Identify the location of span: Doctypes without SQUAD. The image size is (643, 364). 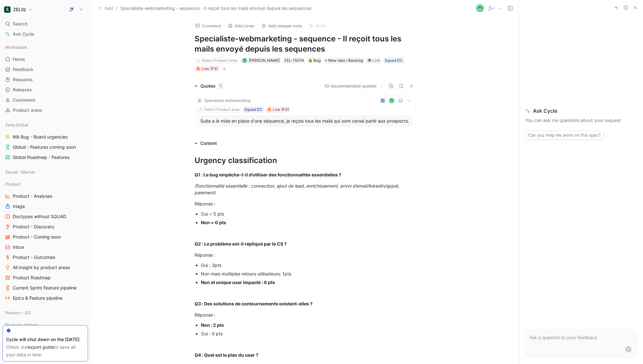
(40, 217).